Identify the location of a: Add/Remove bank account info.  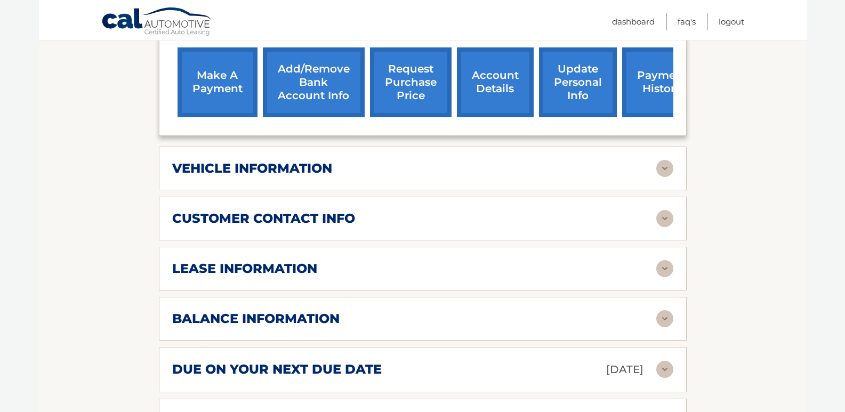
(313, 82).